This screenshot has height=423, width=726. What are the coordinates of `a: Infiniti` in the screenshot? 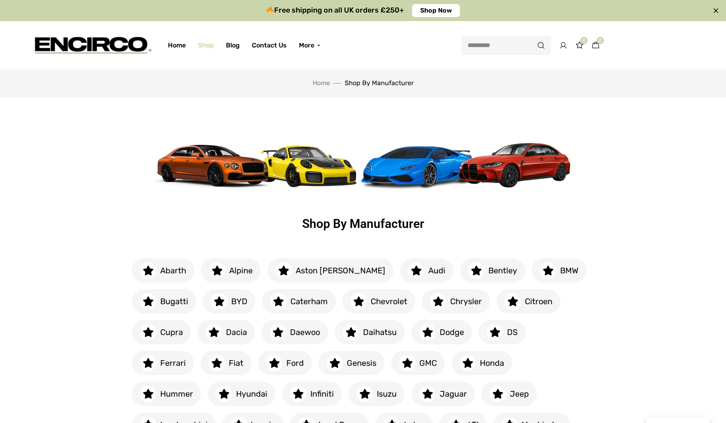 It's located at (315, 394).